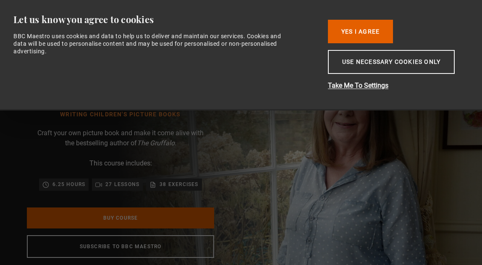 This screenshot has width=482, height=265. What do you see at coordinates (360, 31) in the screenshot?
I see `button: Yes I Agree` at bounding box center [360, 31].